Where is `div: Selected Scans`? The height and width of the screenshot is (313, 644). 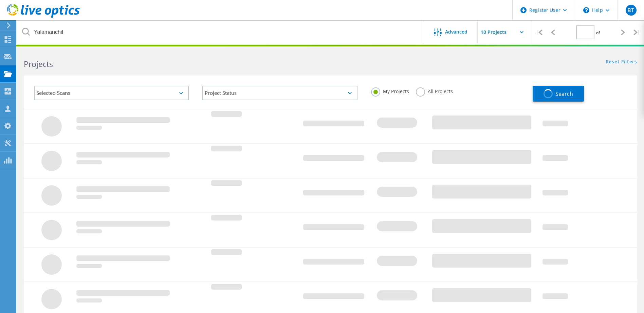 div: Selected Scans is located at coordinates (112, 93).